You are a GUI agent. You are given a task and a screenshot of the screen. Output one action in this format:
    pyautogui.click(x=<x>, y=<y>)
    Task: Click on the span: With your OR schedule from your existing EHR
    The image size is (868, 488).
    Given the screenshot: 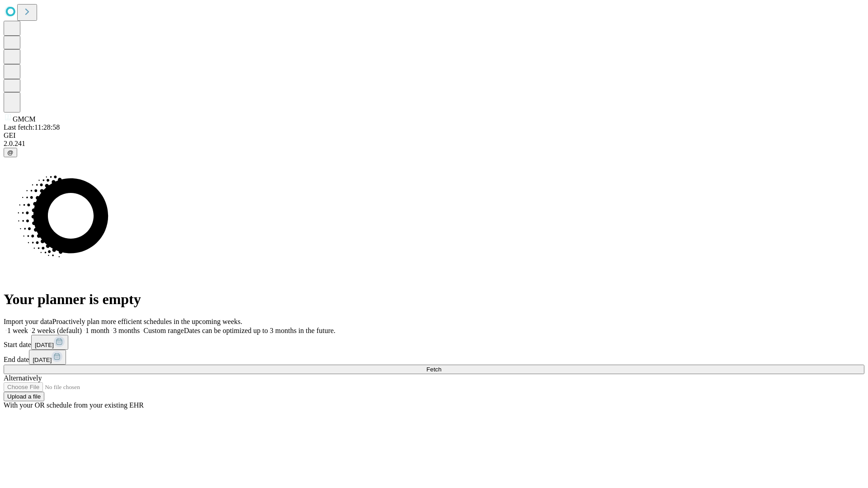 What is the action you would take?
    pyautogui.click(x=74, y=405)
    